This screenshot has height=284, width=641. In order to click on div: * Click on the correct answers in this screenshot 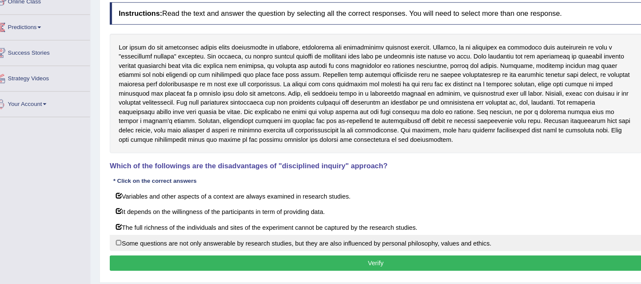, I will do `click(159, 186)`.